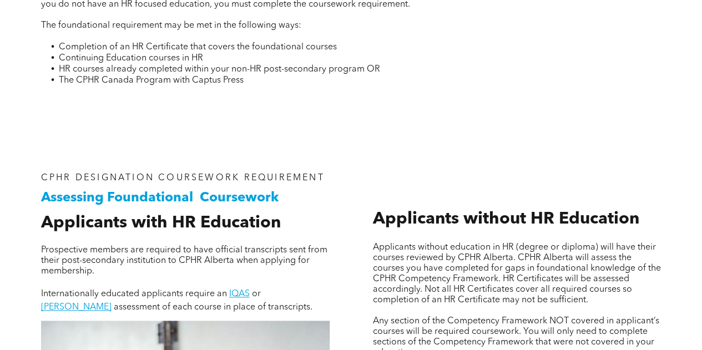 This screenshot has height=350, width=702. I want to click on span: Applicants with HR Education, so click(161, 223).